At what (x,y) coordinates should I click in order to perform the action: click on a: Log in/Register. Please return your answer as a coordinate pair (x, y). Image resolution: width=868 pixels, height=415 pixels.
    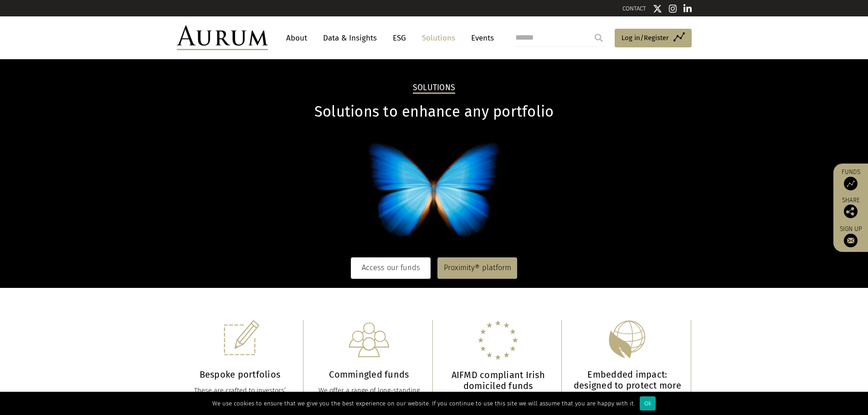
    Looking at the image, I should click on (653, 38).